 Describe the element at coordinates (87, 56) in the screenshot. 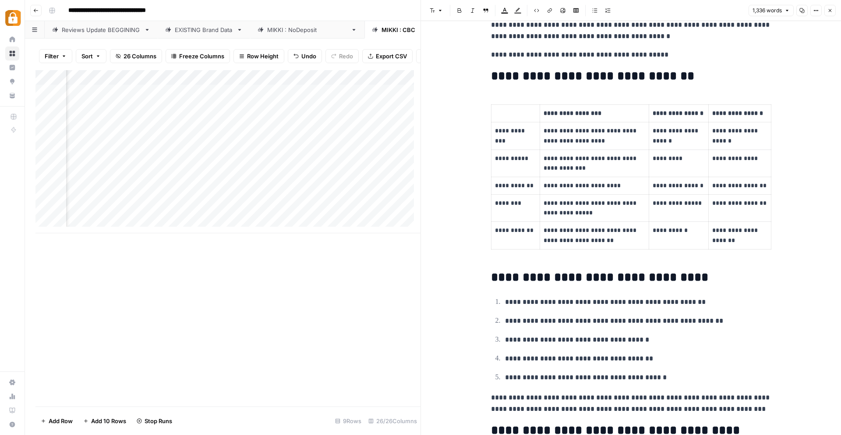

I see `span: Sort` at that location.